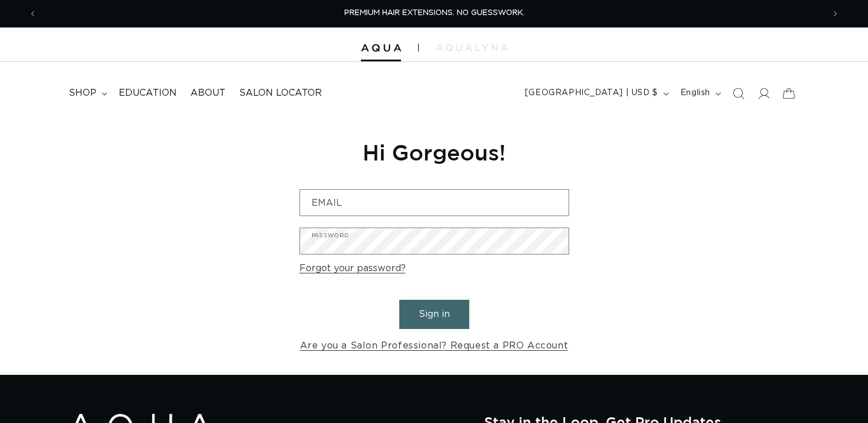 Image resolution: width=868 pixels, height=423 pixels. What do you see at coordinates (280, 93) in the screenshot?
I see `a: Salon Locator` at bounding box center [280, 93].